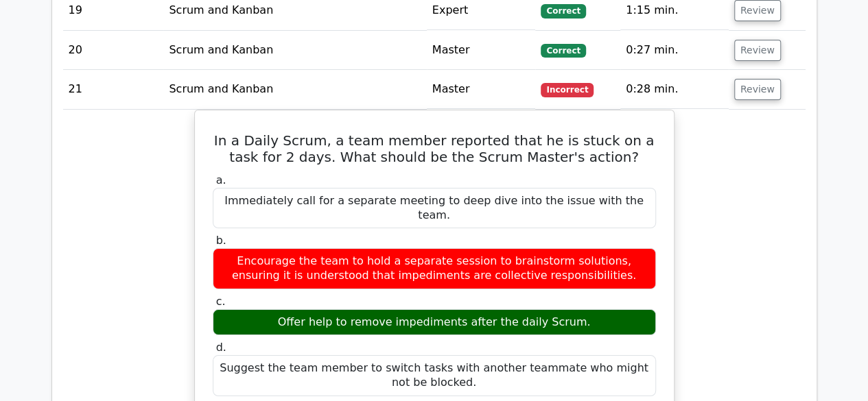 This screenshot has width=868, height=401. Describe the element at coordinates (113, 89) in the screenshot. I see `td: 21` at that location.